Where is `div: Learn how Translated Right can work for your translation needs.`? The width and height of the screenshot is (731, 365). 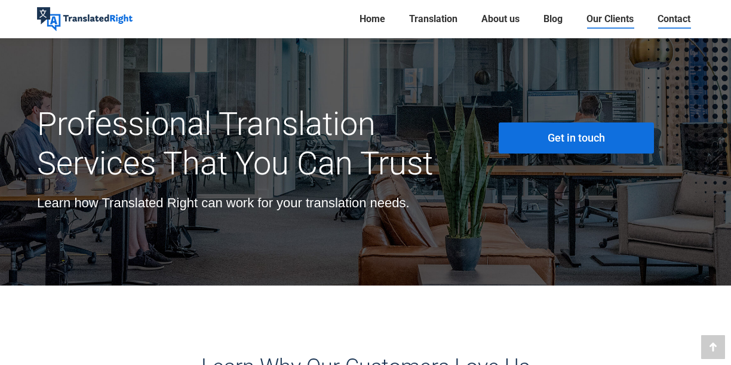 div: Learn how Translated Right can work for your translation needs. is located at coordinates (250, 203).